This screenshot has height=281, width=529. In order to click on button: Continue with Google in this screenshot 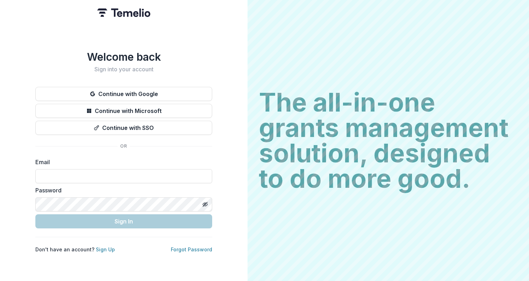, I will do `click(124, 94)`.